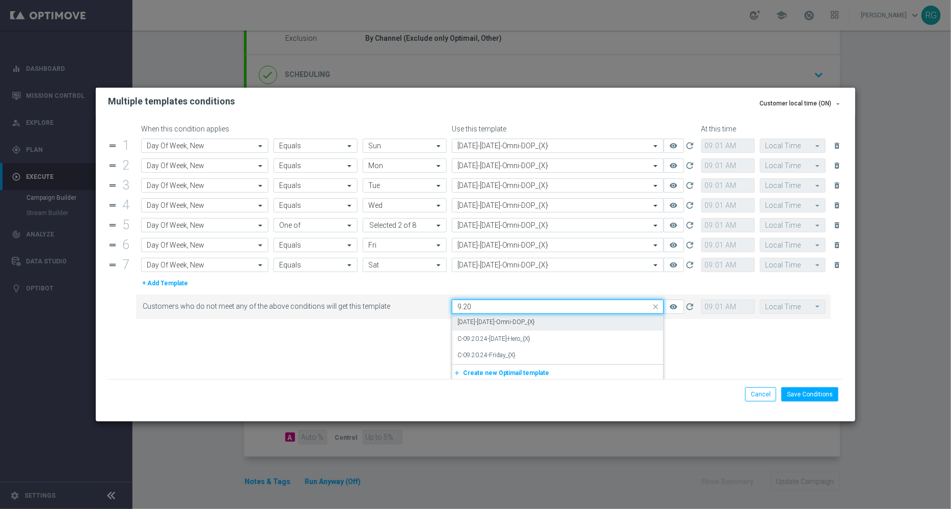 Image resolution: width=951 pixels, height=509 pixels. I want to click on ng-select: One of, so click(315, 225).